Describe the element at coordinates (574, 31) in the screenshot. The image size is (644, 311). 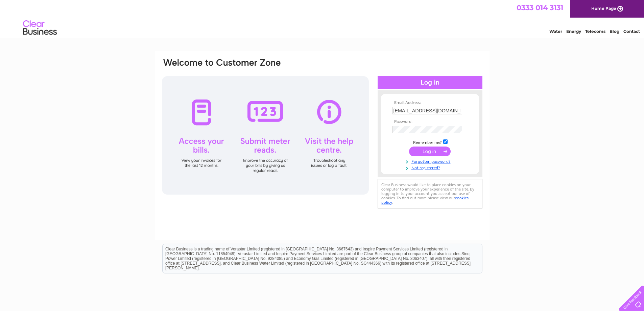
I see `a: Energy` at that location.